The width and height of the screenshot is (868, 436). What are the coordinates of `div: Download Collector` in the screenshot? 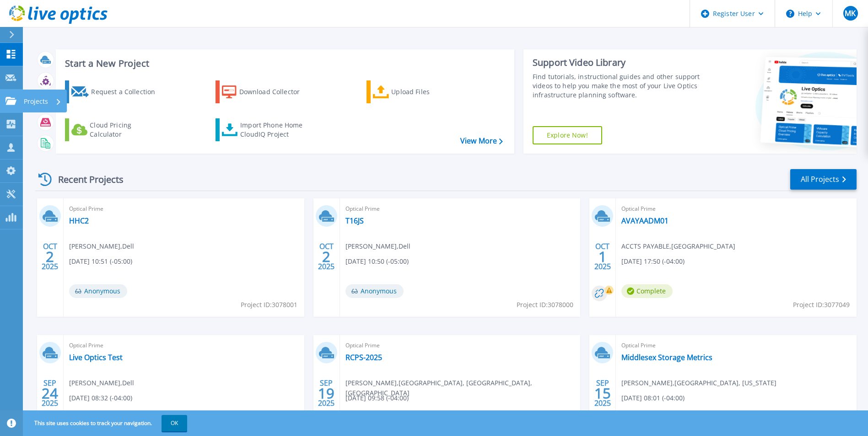 It's located at (276, 92).